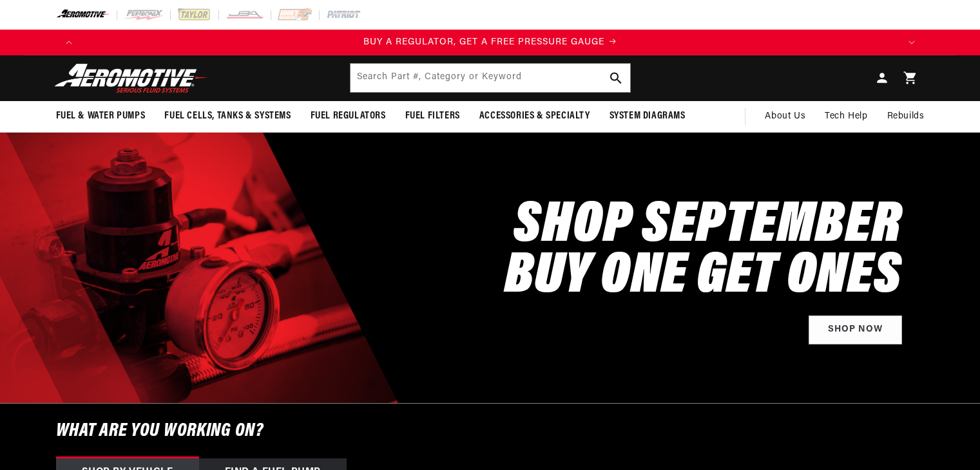 The height and width of the screenshot is (470, 980). Describe the element at coordinates (846, 116) in the screenshot. I see `summary: Tech Help` at that location.